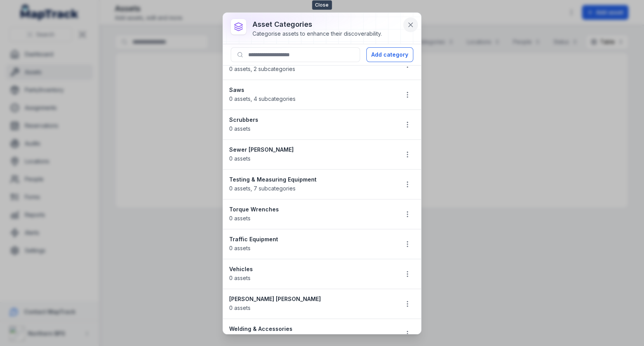  What do you see at coordinates (310, 329) in the screenshot?
I see `strong: Welding & Accessories` at bounding box center [310, 329].